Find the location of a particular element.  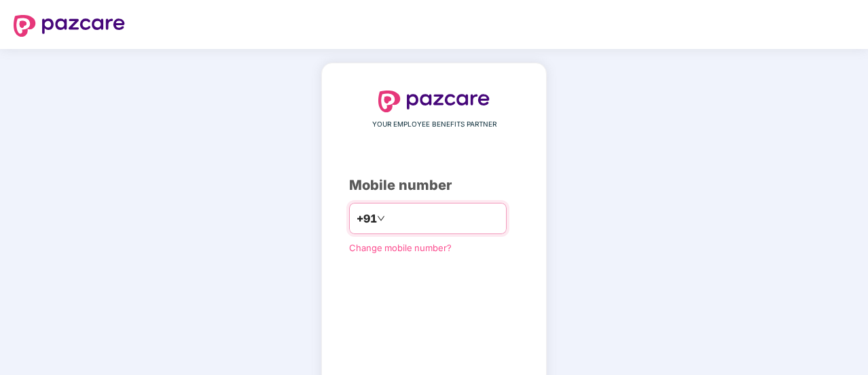

div: Mobile number is located at coordinates (434, 185).